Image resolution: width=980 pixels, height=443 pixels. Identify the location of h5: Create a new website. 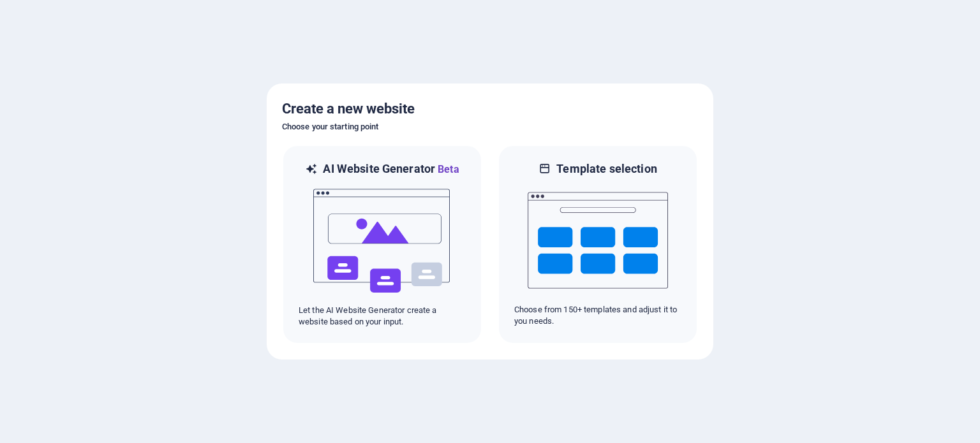
(490, 109).